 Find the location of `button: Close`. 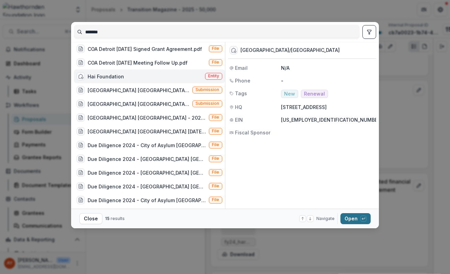

button: Close is located at coordinates (91, 219).